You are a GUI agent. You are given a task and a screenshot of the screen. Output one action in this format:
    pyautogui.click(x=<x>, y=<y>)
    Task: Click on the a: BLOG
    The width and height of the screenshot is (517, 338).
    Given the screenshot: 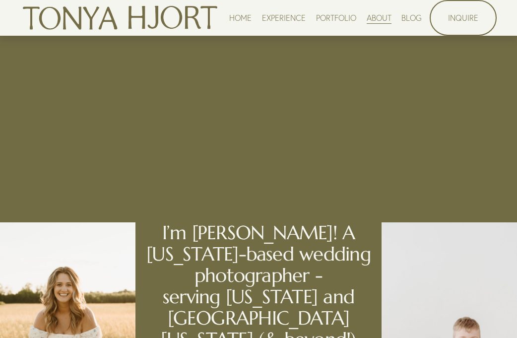 What is the action you would take?
    pyautogui.click(x=411, y=17)
    